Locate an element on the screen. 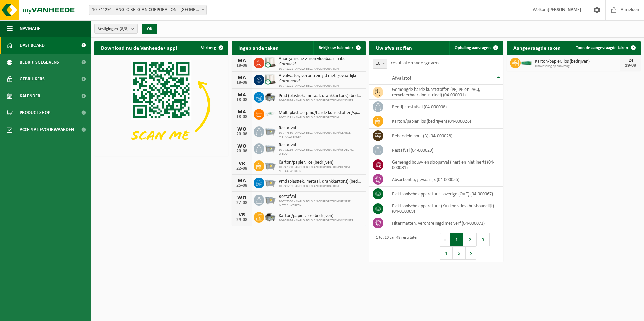 The height and width of the screenshot is (321, 644). td: filtermatten, verontreinigd met verf (04-000071) is located at coordinates (445, 223).